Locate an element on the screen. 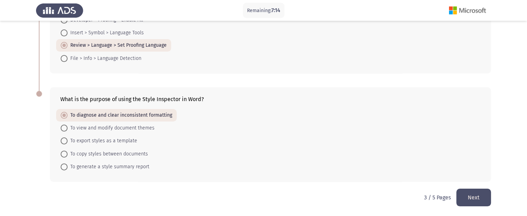  span: To export styles as a template is located at coordinates (102, 141).